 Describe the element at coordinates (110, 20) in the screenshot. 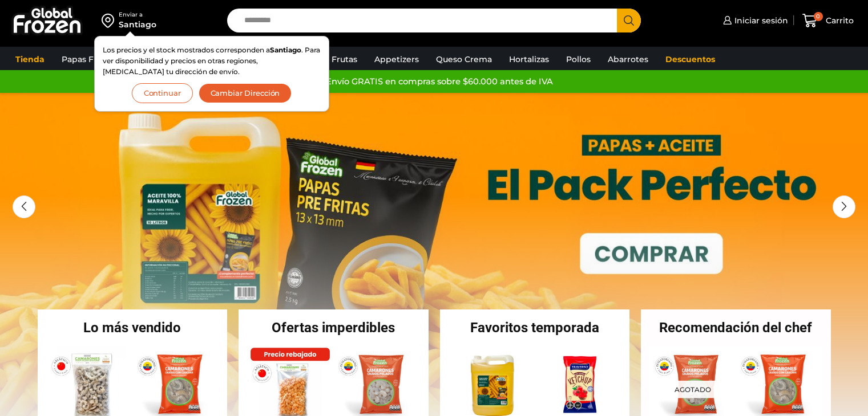

I see `img: address-field-icon.svg` at that location.